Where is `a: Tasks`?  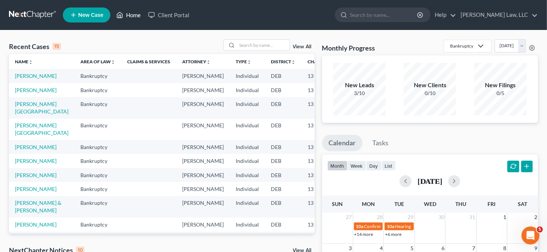
a: Tasks is located at coordinates (380, 143).